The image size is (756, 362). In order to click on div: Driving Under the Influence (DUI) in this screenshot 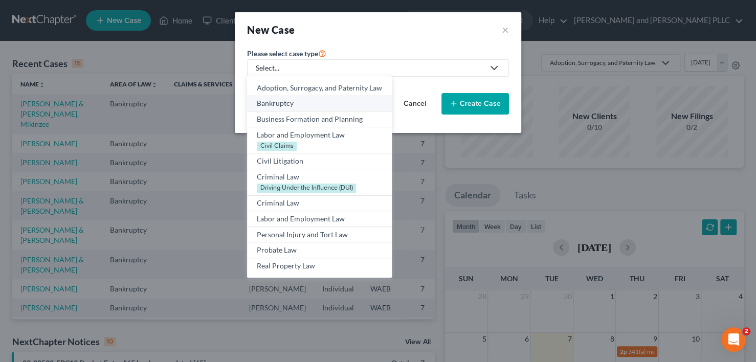, I will do `click(306, 188)`.